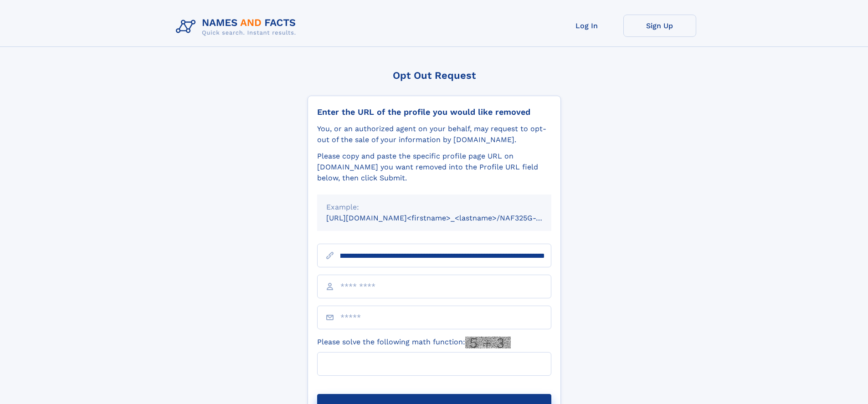  I want to click on label: Please solve the following math function:, so click(414, 342).